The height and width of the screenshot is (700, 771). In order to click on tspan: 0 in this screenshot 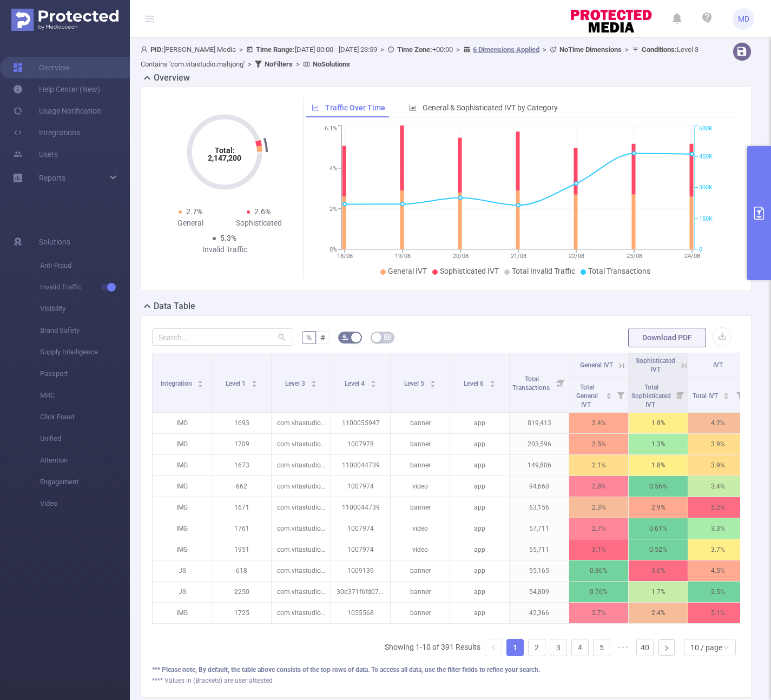, I will do `click(701, 250)`.